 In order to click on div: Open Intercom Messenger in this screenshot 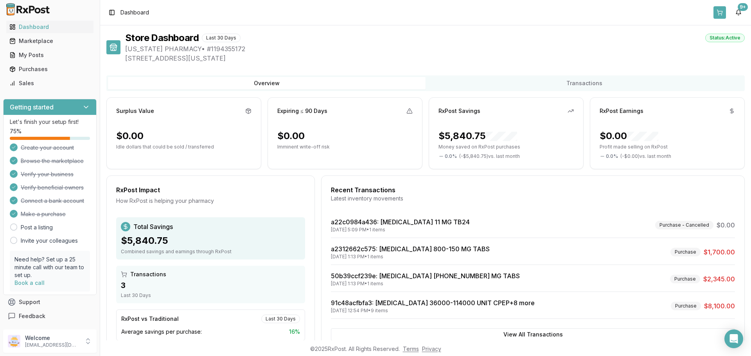, I will do `click(734, 339)`.